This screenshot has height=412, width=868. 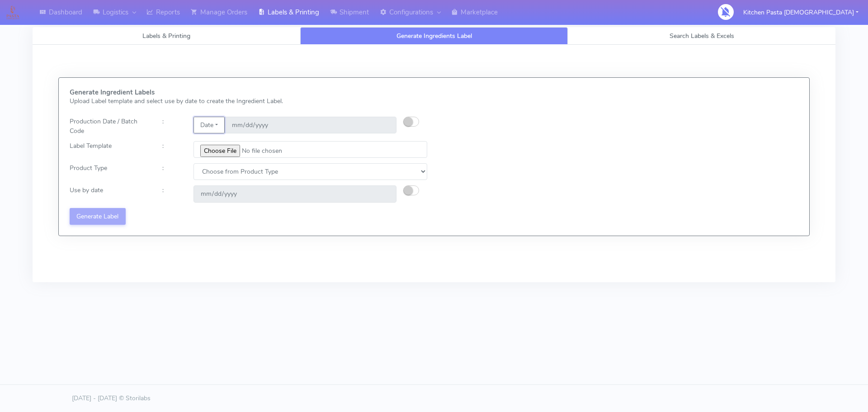 I want to click on div: Product Type, so click(x=109, y=171).